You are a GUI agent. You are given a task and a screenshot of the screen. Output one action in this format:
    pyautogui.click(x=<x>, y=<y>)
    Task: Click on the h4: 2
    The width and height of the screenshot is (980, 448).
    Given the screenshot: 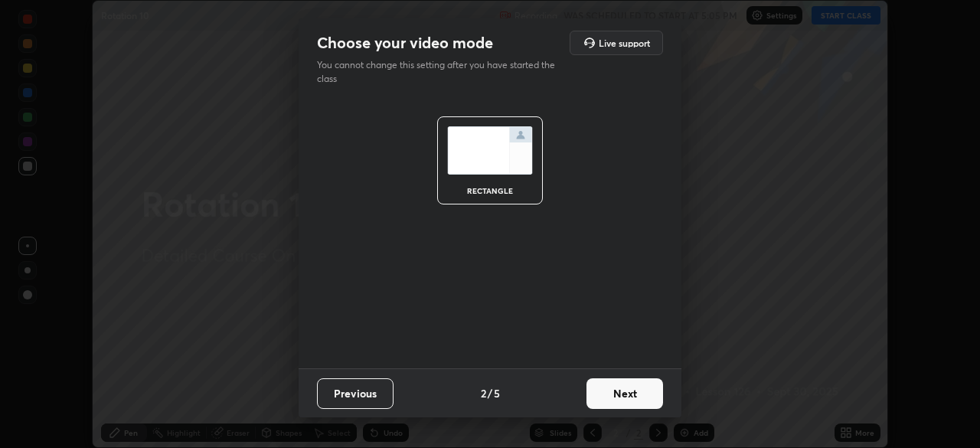 What is the action you would take?
    pyautogui.click(x=483, y=393)
    